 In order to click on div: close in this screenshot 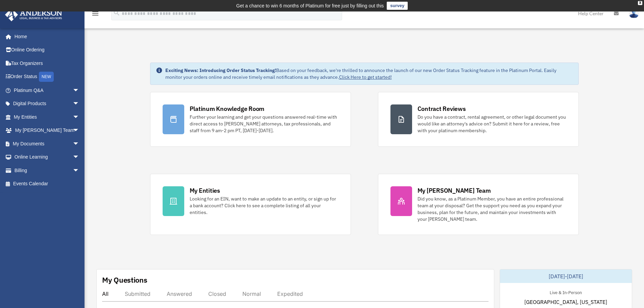, I will do `click(640, 3)`.